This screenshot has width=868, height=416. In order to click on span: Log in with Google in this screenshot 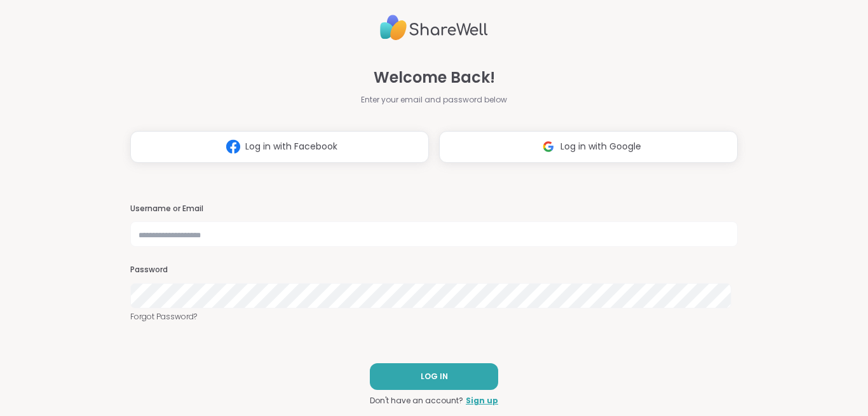, I will do `click(600, 146)`.